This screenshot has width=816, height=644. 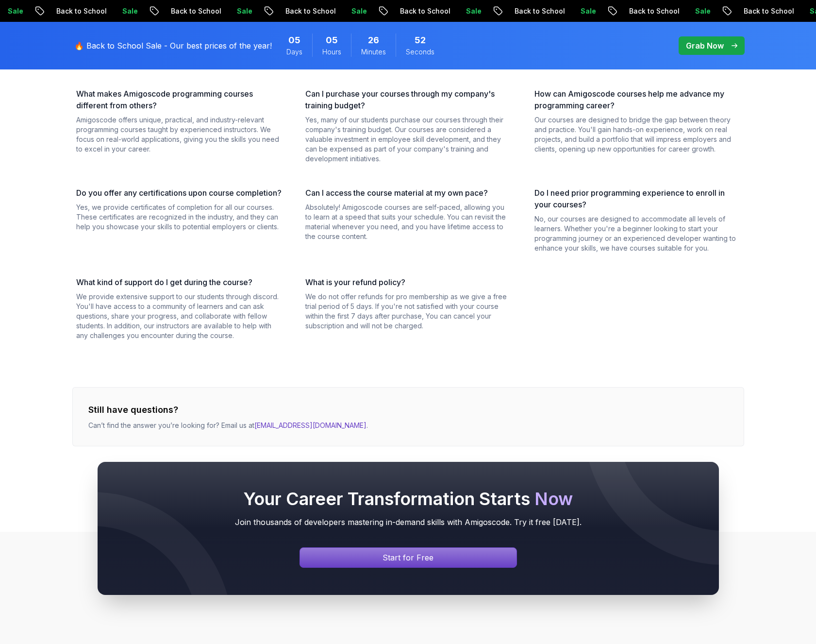 I want to click on p: Amigoscode offers unique, practical, and industry-relevant programming courses taught by experien..., so click(x=179, y=134).